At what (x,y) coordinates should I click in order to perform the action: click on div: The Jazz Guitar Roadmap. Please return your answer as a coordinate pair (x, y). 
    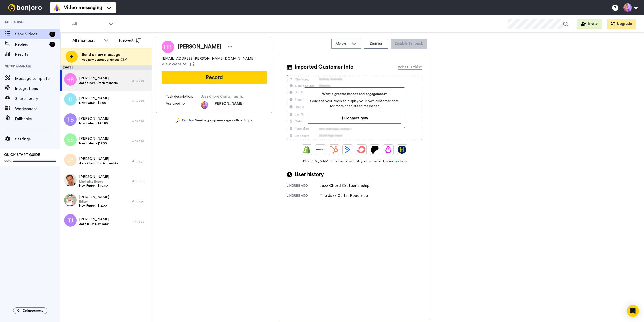
    Looking at the image, I should click on (344, 195).